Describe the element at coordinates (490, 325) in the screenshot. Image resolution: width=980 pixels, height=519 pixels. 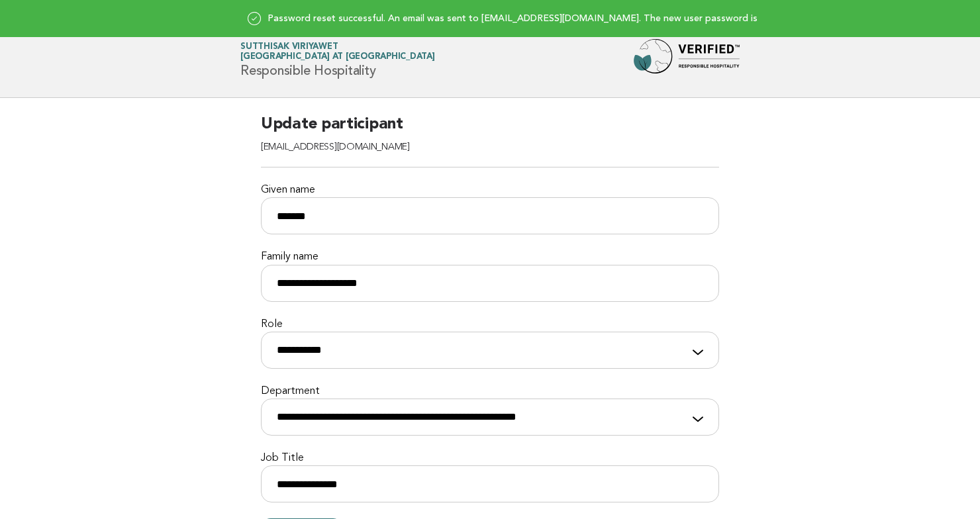
I see `label: Role` at that location.